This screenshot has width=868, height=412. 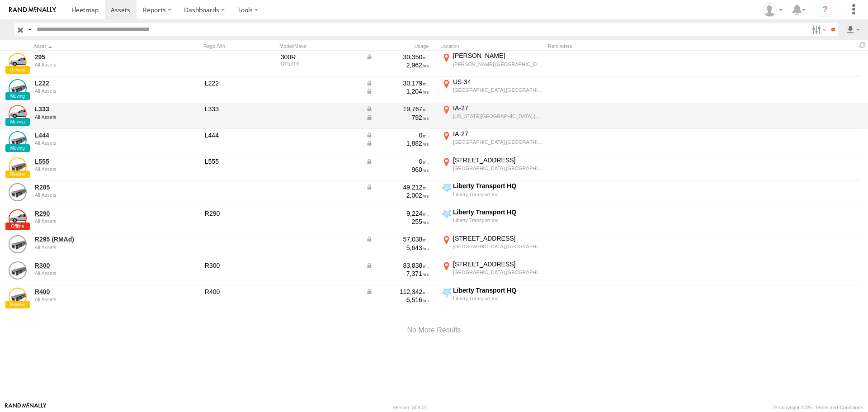 I want to click on div: US-34, so click(x=498, y=82).